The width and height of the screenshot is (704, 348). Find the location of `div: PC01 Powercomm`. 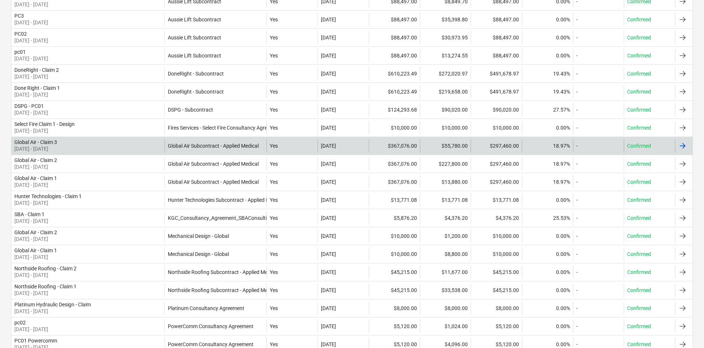

div: PC01 Powercomm is located at coordinates (36, 340).